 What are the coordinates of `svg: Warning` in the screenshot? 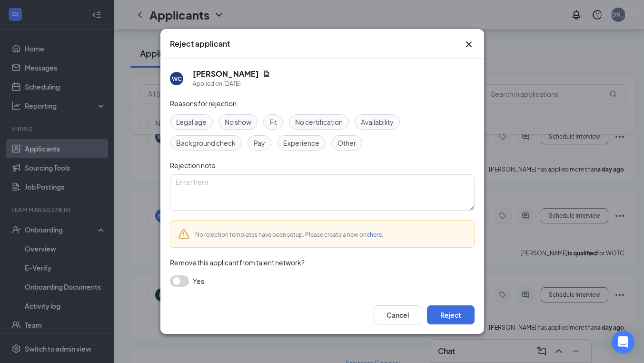 It's located at (184, 234).